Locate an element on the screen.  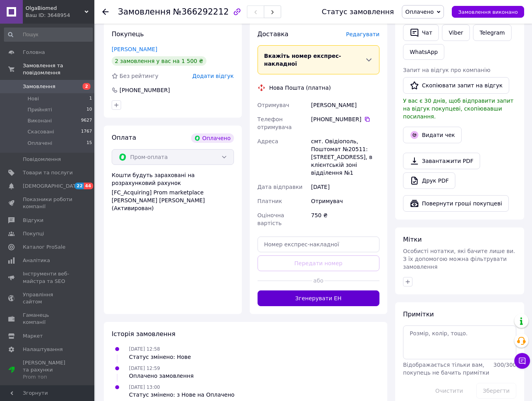
button: Скопіювати запит на відгук is located at coordinates (457, 85).